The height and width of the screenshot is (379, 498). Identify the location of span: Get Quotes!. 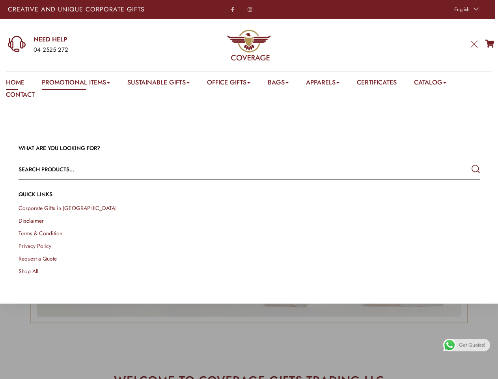
(472, 345).